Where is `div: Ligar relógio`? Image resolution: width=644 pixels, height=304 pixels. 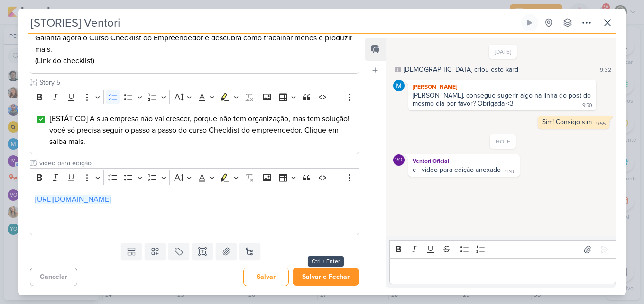
div: Ligar relógio is located at coordinates (530, 23).